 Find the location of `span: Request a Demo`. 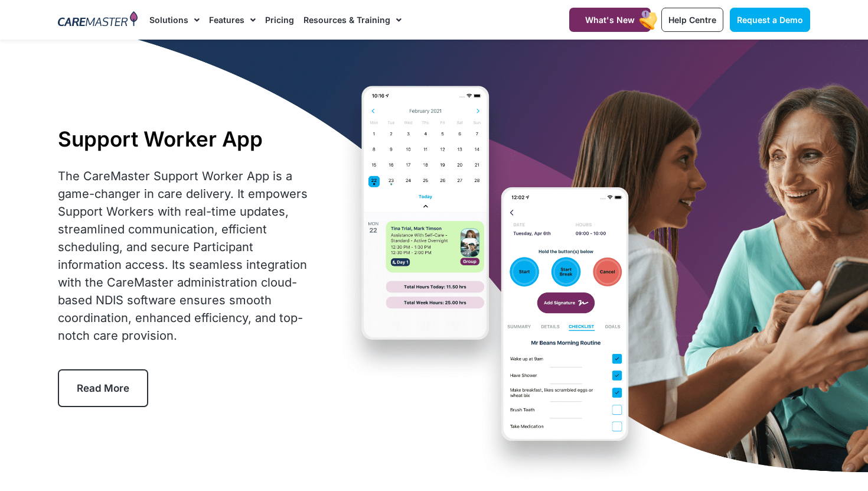

span: Request a Demo is located at coordinates (770, 19).